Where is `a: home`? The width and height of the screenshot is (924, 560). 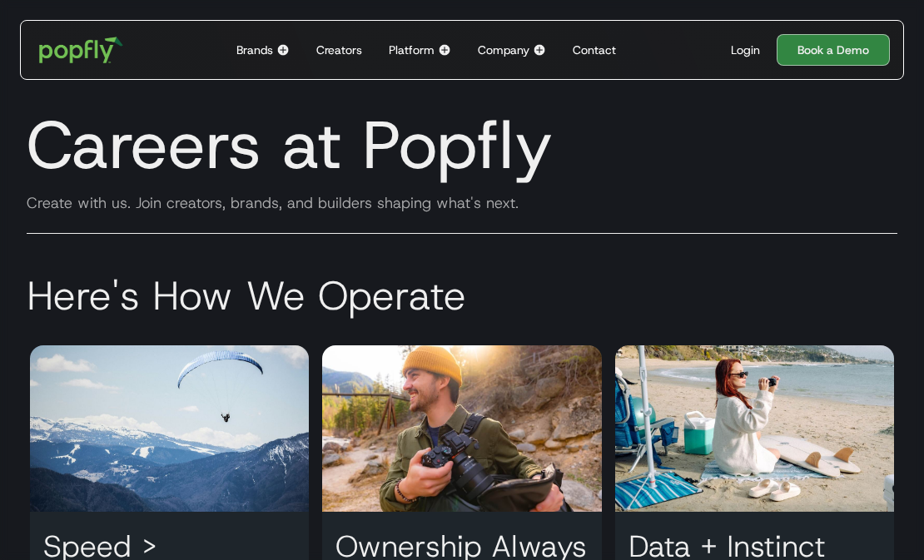 a: home is located at coordinates (81, 50).